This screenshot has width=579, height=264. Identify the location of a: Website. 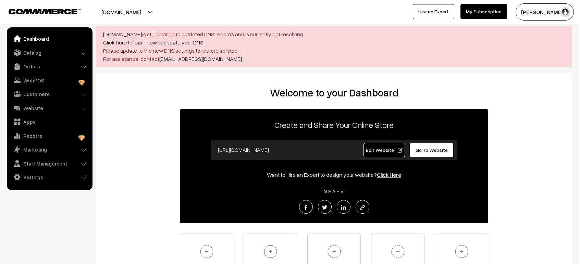
(49, 108).